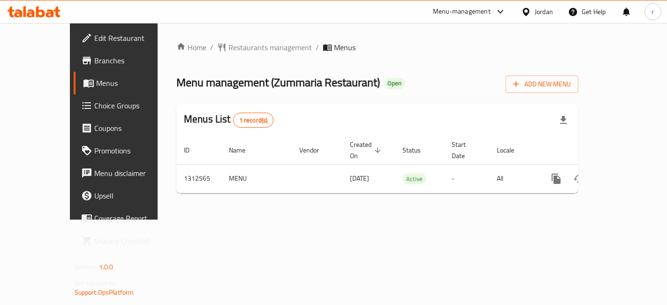  Describe the element at coordinates (315, 150) in the screenshot. I see `span: Vendor` at that location.